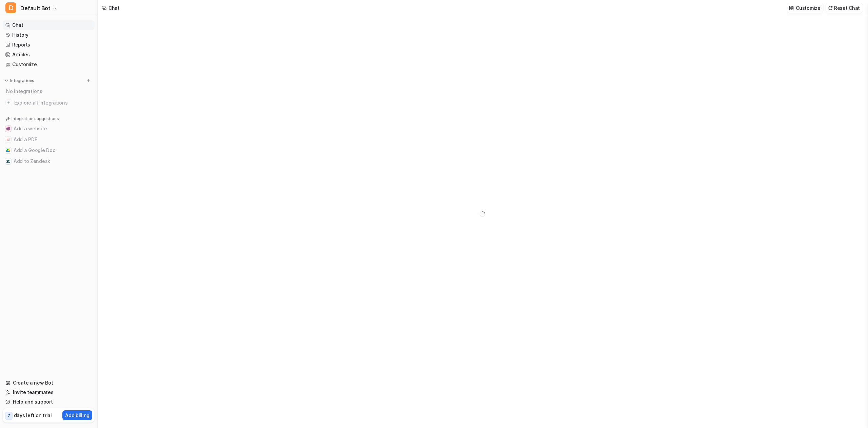 The image size is (868, 428). I want to click on button: Add to ZendeskAdd to Zendesk, so click(49, 161).